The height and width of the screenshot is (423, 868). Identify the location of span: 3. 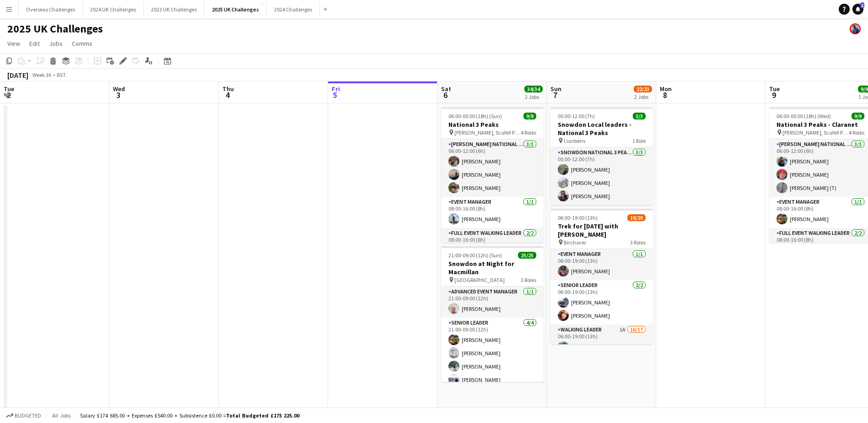
(118, 95).